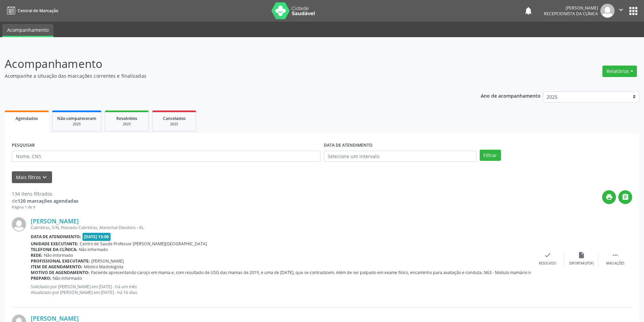 This screenshot has width=644, height=322. What do you see at coordinates (528, 11) in the screenshot?
I see `button: notifications` at bounding box center [528, 11].